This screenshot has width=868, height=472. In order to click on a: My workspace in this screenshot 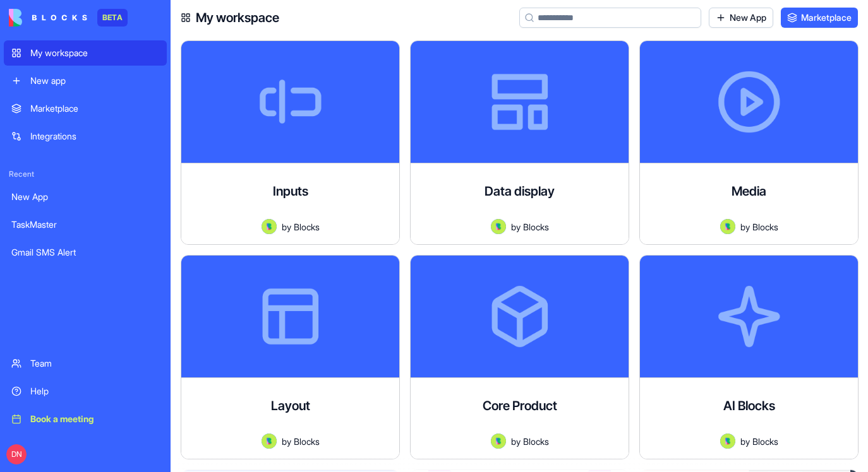, I will do `click(85, 53)`.